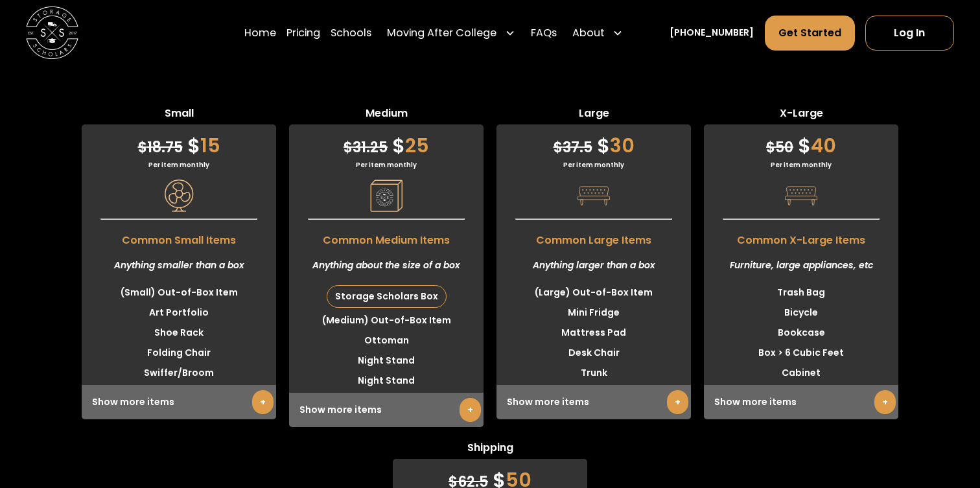 This screenshot has height=488, width=980. Describe the element at coordinates (594, 373) in the screenshot. I see `li: Trunk` at that location.